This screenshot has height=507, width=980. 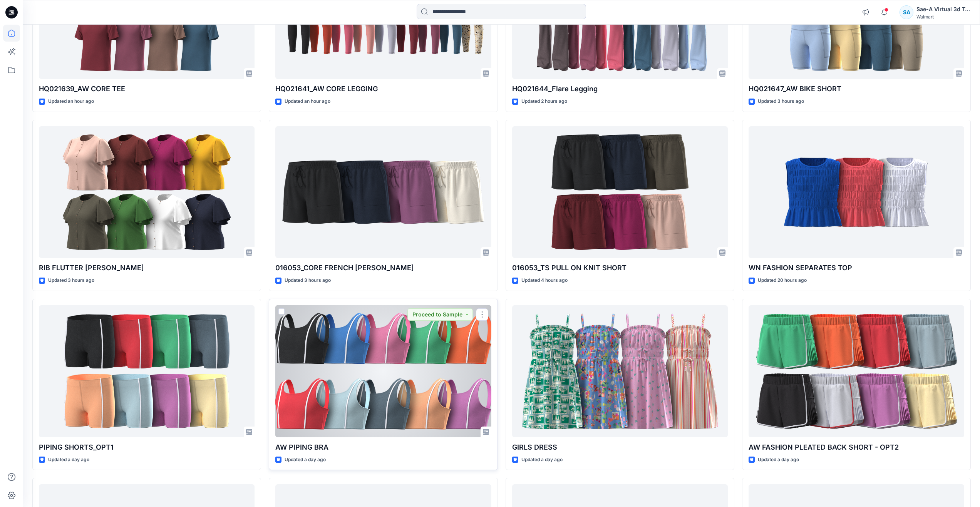 What do you see at coordinates (782, 280) in the screenshot?
I see `p: Updated 20 hours ago` at bounding box center [782, 280].